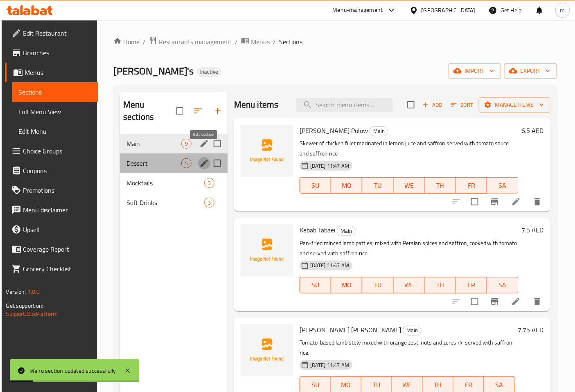 This screenshot has height=392, width=575. I want to click on div: Dessert, so click(154, 163).